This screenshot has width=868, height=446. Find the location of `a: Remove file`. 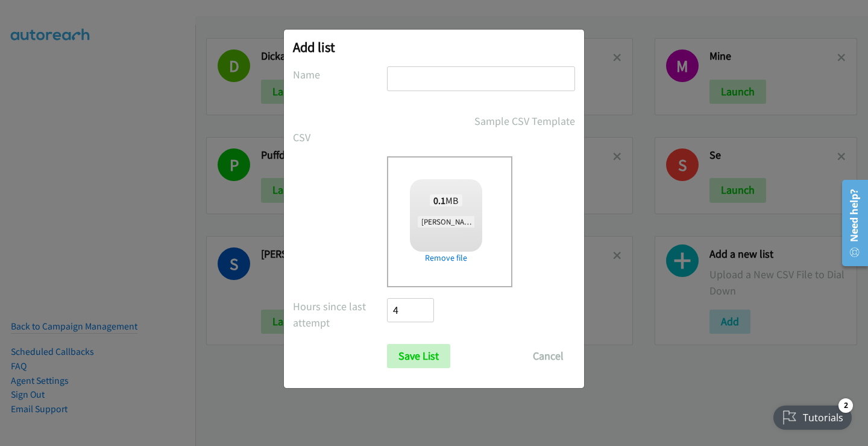

a: Remove file is located at coordinates (447, 258).